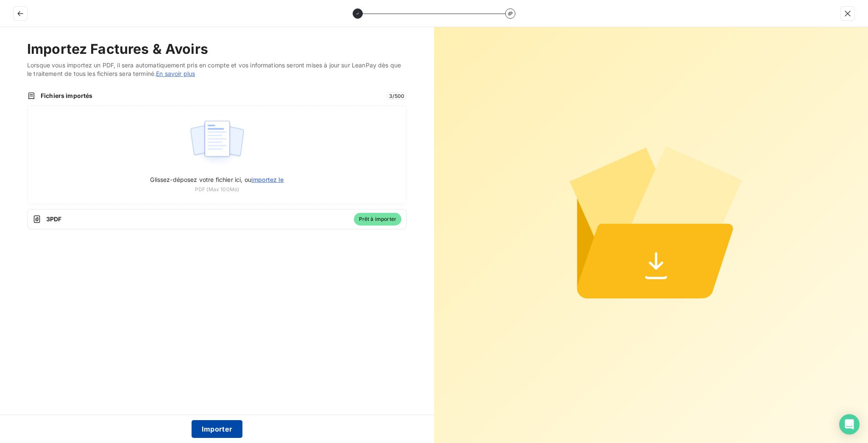  What do you see at coordinates (397, 95) in the screenshot?
I see `span: 3 / 500` at bounding box center [397, 95].